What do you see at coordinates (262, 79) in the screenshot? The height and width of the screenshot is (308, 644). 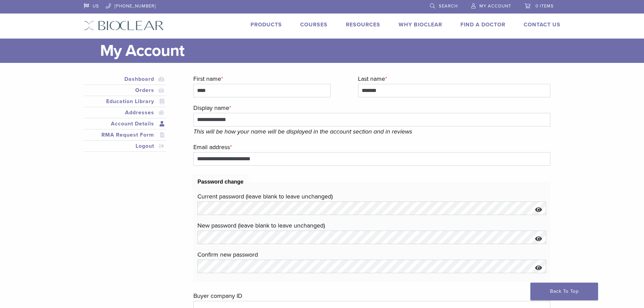 I see `label: First name` at bounding box center [262, 79].